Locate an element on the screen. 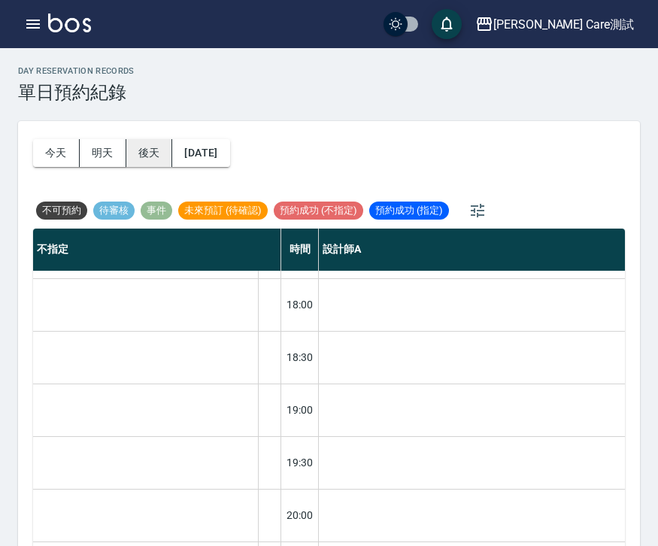 Image resolution: width=658 pixels, height=546 pixels. span: 事件 is located at coordinates (157, 211).